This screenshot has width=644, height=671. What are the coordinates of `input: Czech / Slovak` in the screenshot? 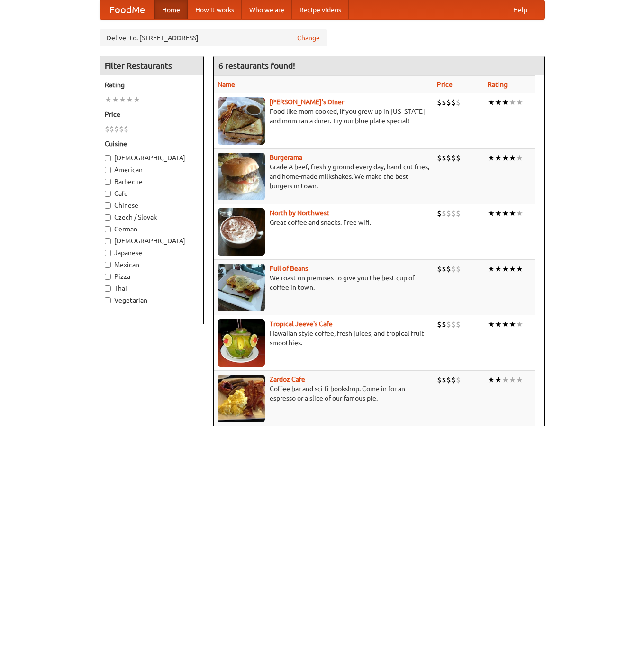 It's located at (108, 217).